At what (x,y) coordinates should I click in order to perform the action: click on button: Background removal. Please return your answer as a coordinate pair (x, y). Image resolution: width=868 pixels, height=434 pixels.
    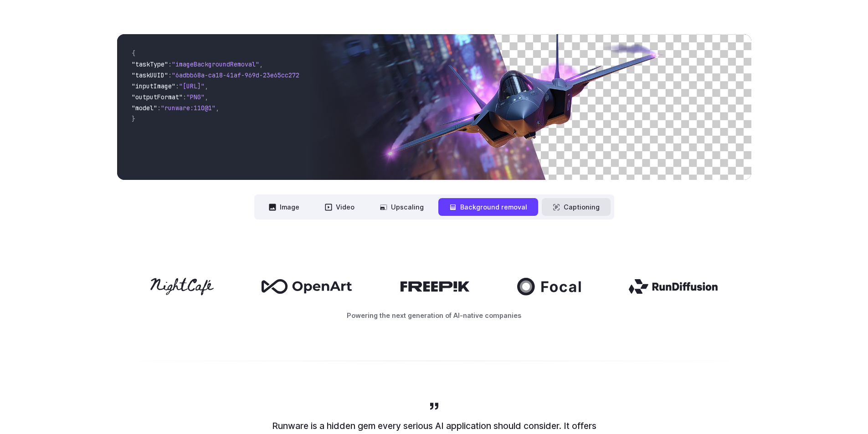
    Looking at the image, I should click on (488, 207).